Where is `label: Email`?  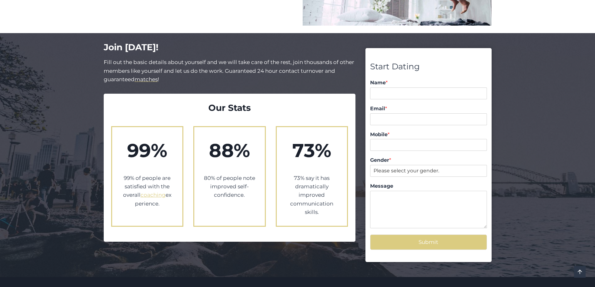
label: Email is located at coordinates (428, 109).